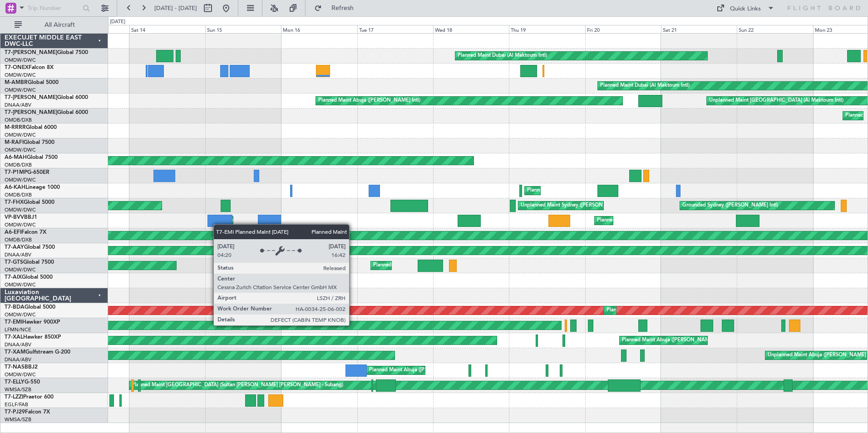 This screenshot has width=868, height=433. Describe the element at coordinates (16, 83) in the screenshot. I see `span: M-AMBR` at that location.